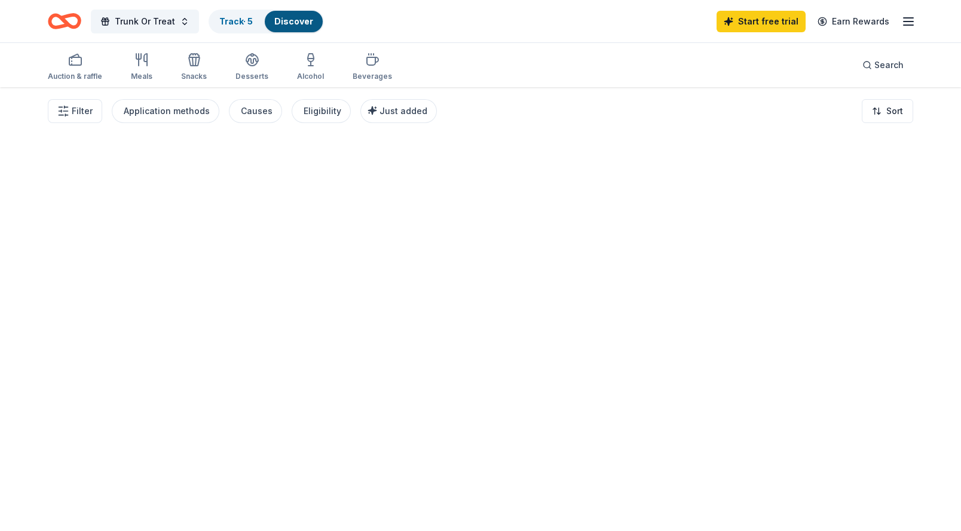 The image size is (961, 531). What do you see at coordinates (894, 111) in the screenshot?
I see `span: Sort` at bounding box center [894, 111].